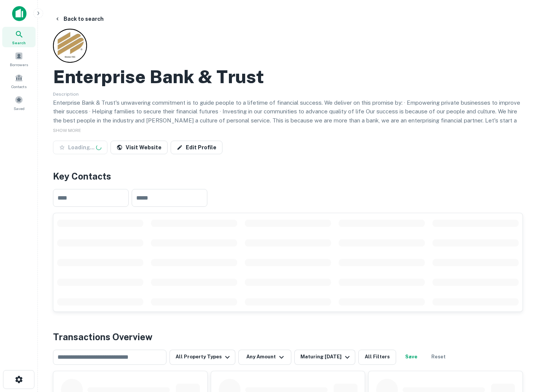 This screenshot has width=538, height=392. I want to click on span: Search, so click(19, 42).